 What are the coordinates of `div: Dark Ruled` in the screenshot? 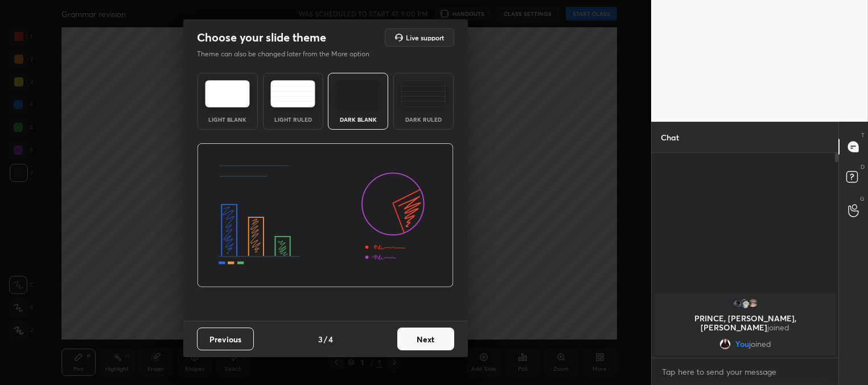 It's located at (424, 119).